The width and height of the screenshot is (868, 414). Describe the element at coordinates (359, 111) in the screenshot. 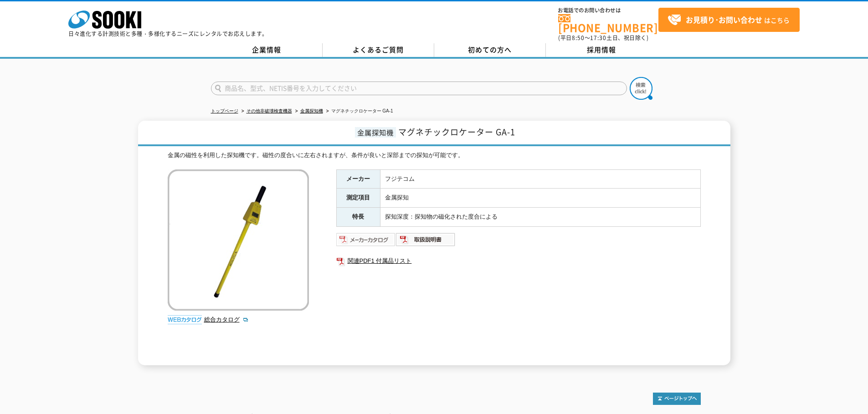

I see `li: マグネチックロケーター GA-1` at that location.